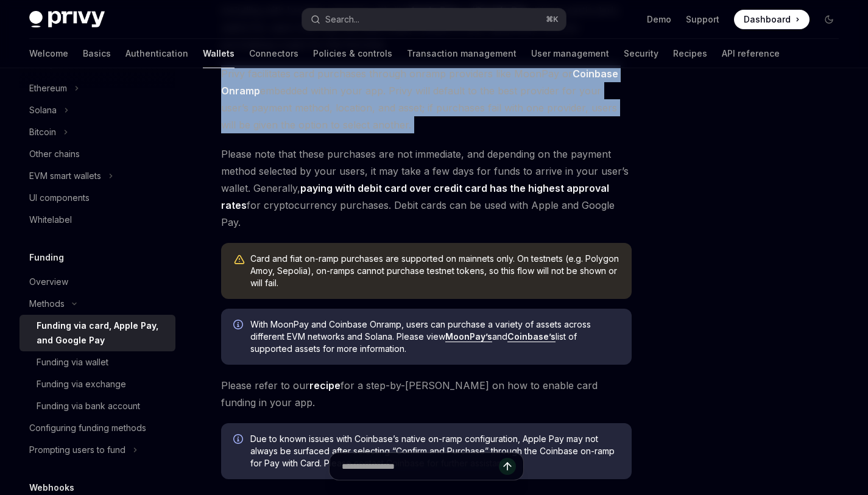  Describe the element at coordinates (829, 20) in the screenshot. I see `button: Toggle dark mode` at that location.